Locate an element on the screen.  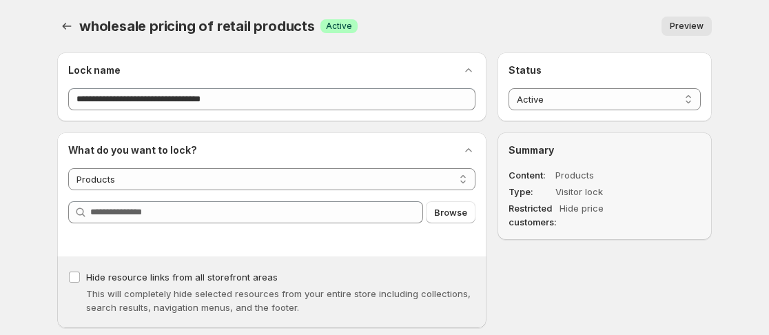
h2: What do you want to lock? is located at coordinates (132, 150).